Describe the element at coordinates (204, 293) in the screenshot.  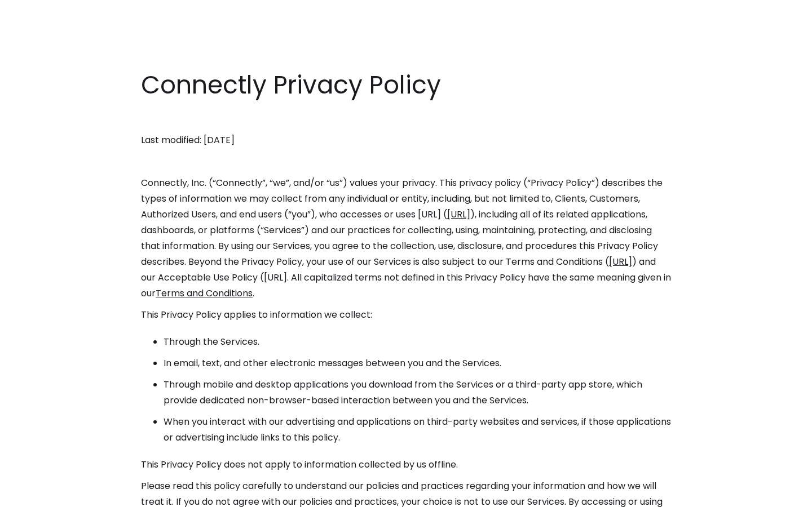
I see `a: Terms and Conditions` at that location.